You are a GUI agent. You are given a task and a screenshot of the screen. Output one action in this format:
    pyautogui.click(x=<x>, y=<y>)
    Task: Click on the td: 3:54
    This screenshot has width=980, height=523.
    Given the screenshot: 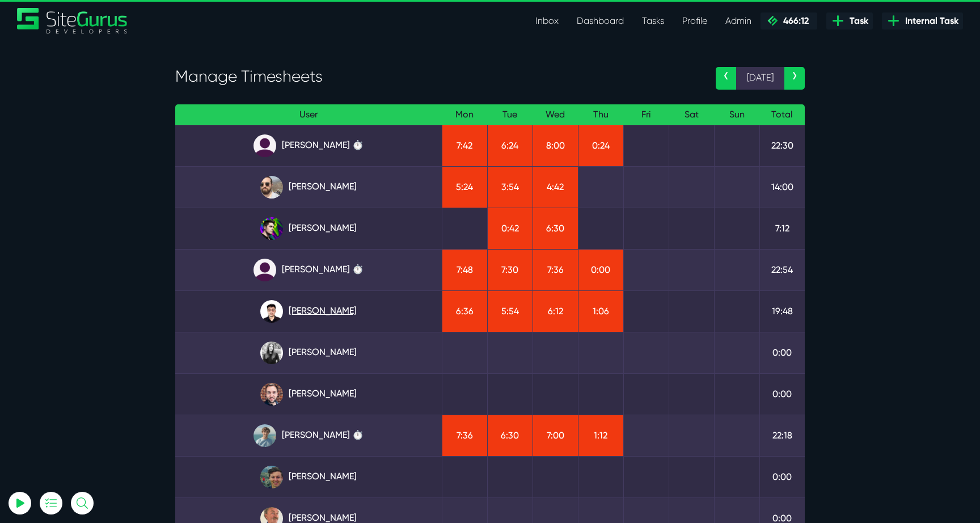 What is the action you would take?
    pyautogui.click(x=510, y=186)
    